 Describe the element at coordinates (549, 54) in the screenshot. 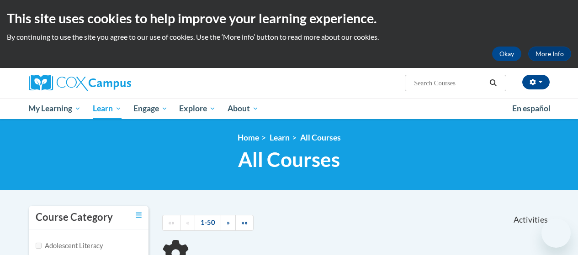

I see `a: More Info` at that location.